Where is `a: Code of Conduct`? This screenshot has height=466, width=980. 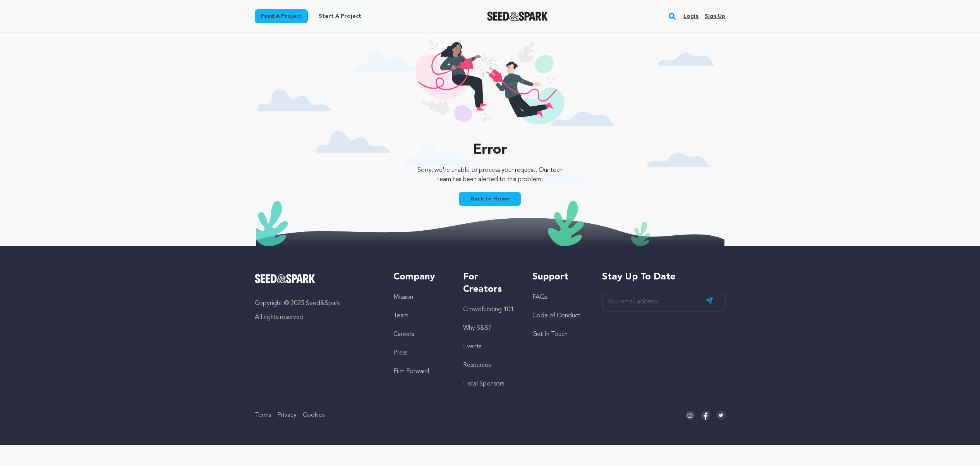
a: Code of Conduct is located at coordinates (556, 316).